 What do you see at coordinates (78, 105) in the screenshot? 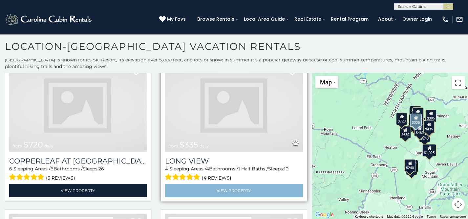
I see `img: Copperleaf at Eagles Nest` at bounding box center [78, 105].